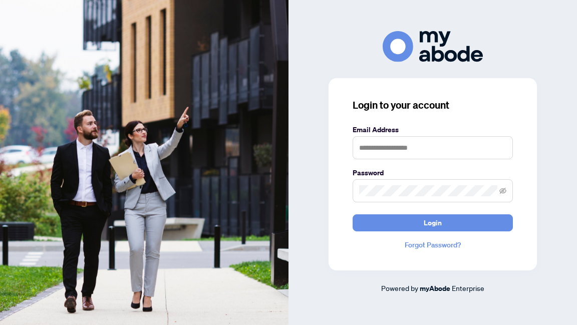  I want to click on img: ma-logo, so click(432, 46).